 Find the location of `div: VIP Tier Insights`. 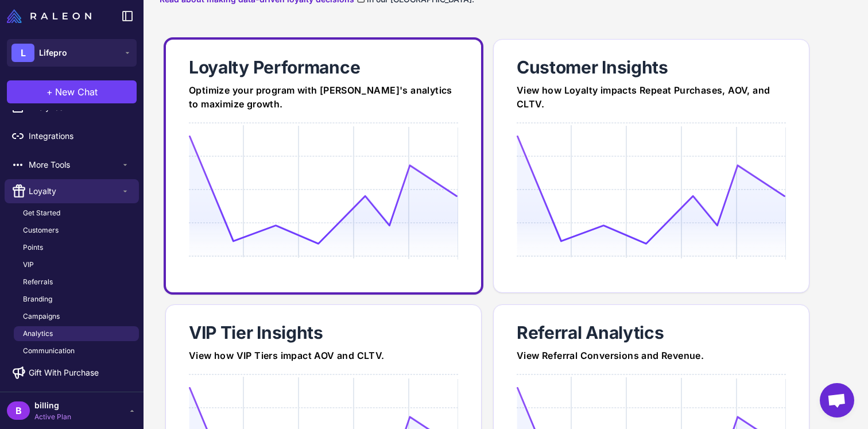

div: VIP Tier Insights is located at coordinates (323, 333).